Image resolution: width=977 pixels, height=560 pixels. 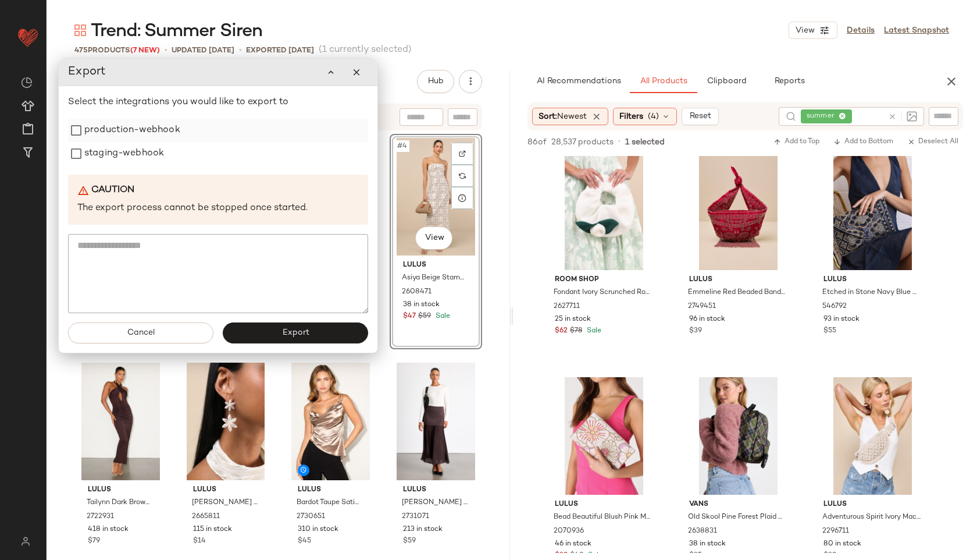 I want to click on a: Details, so click(x=861, y=30).